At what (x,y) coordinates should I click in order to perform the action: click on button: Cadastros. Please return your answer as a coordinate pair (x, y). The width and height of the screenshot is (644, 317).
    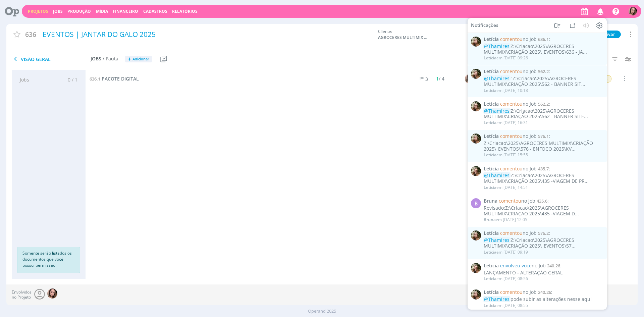
    Looking at the image, I should click on (155, 12).